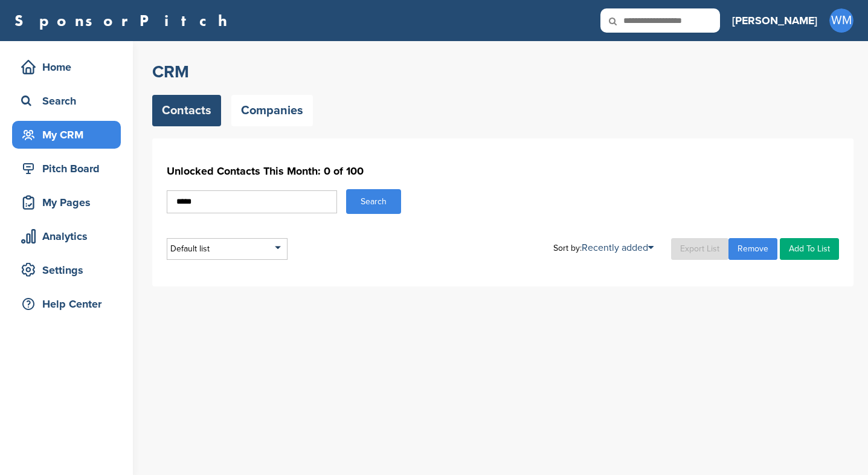 Image resolution: width=868 pixels, height=475 pixels. What do you see at coordinates (66, 202) in the screenshot?
I see `a: My Pages` at bounding box center [66, 202].